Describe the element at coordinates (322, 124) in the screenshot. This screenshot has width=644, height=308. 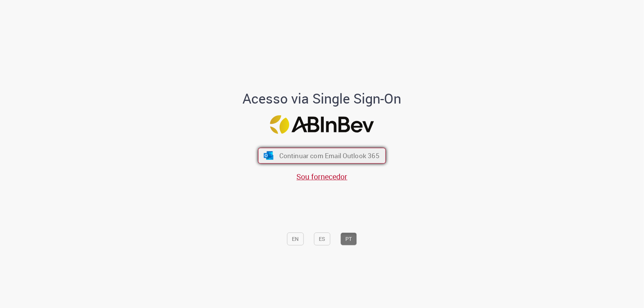
I see `img: Logo ABInBev` at that location.